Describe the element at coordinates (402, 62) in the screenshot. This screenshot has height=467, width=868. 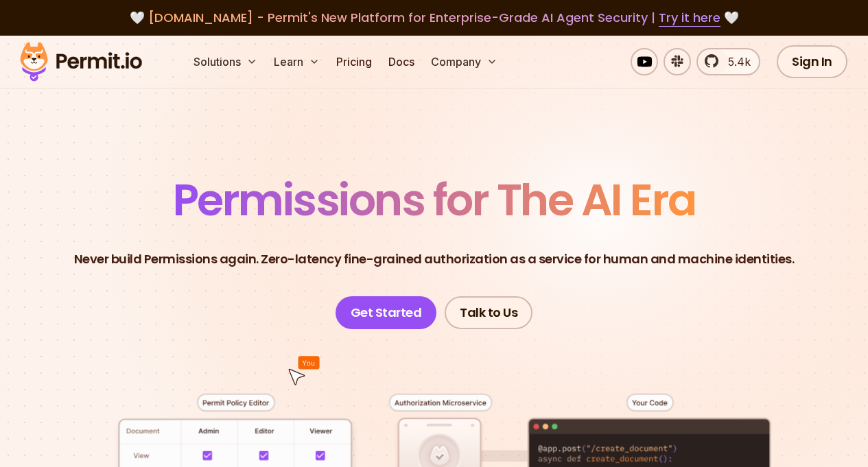
I see `a: Docs` at that location.